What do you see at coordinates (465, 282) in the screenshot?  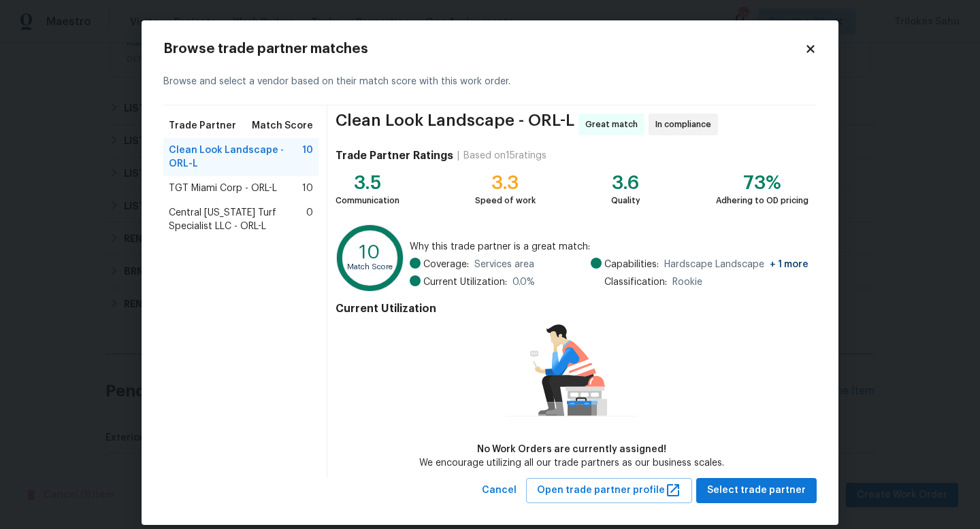 I see `span: Current Utilization:` at bounding box center [465, 282].